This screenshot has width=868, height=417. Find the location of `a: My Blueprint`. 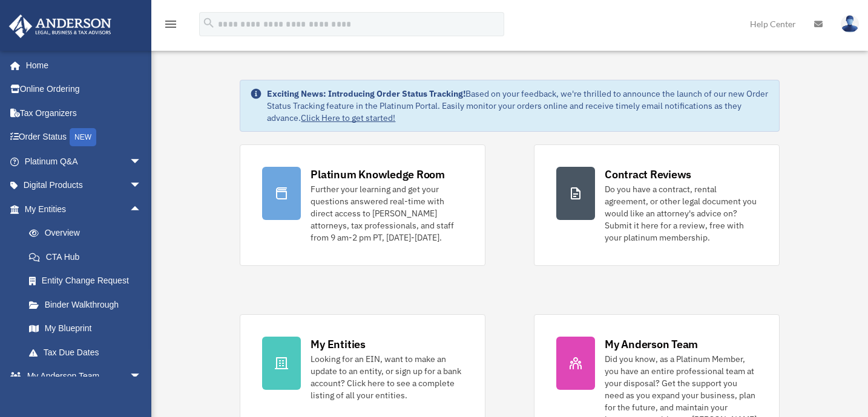

a: My Blueprint is located at coordinates (88, 329).